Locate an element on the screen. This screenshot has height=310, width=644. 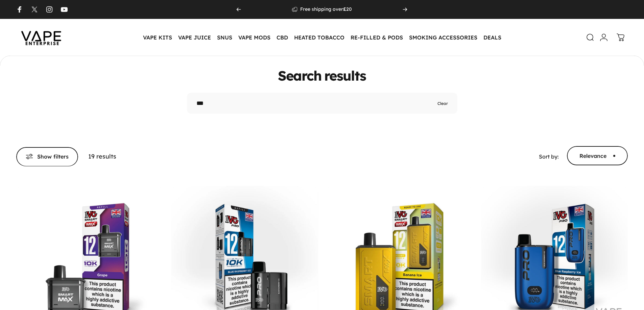
span: Clear is located at coordinates (442, 103).